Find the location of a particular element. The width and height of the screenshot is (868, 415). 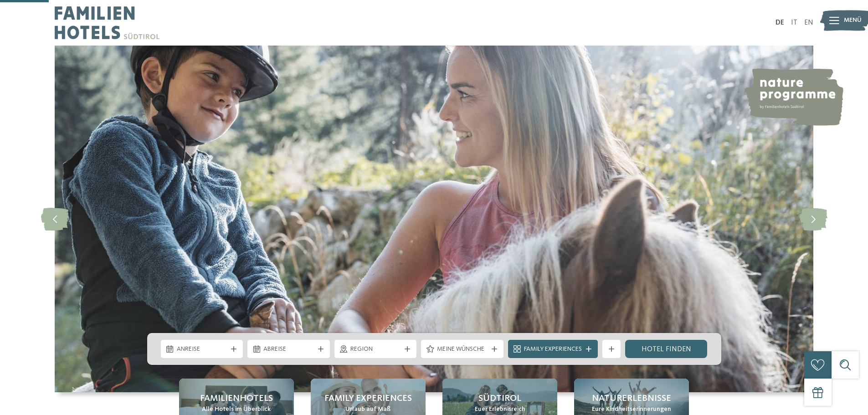

span: Naturerlebnisse is located at coordinates (631, 398).